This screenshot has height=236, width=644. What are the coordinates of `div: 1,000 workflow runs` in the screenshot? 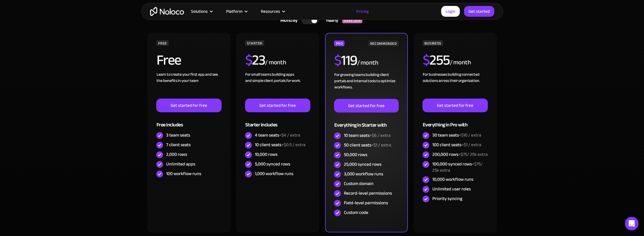 It's located at (274, 174).